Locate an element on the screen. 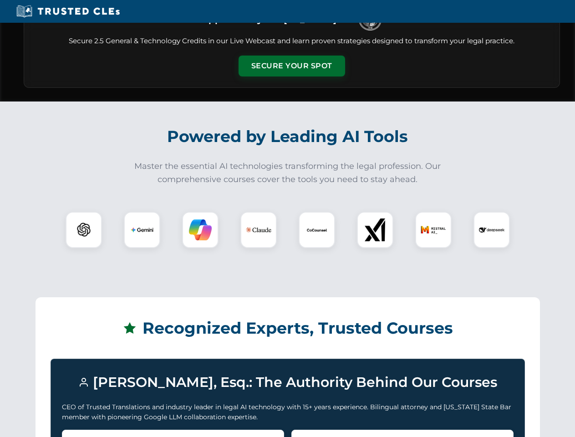 The image size is (575, 437). h2: Powered by Leading AI Tools is located at coordinates (288, 137).